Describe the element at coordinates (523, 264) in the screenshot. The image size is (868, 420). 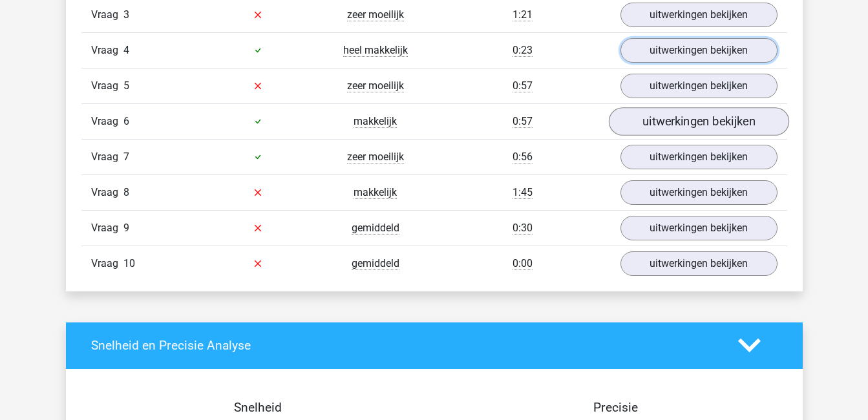
I see `span: 0:00` at that location.